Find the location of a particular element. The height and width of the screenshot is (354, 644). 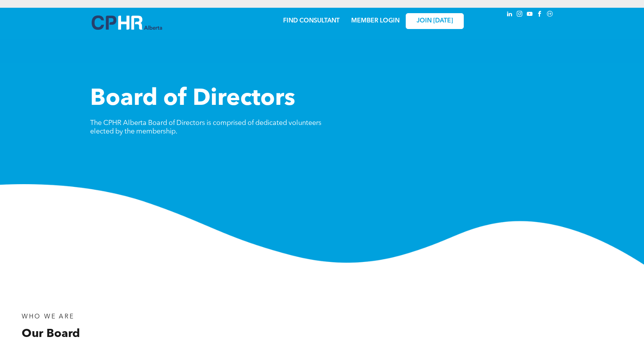

img: A blue and white logo for cp alberta is located at coordinates (127, 22).